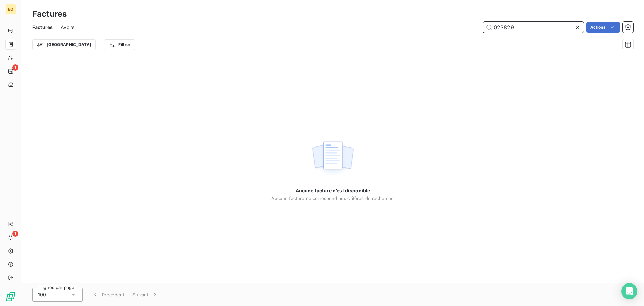  What do you see at coordinates (332, 198) in the screenshot?
I see `span: Aucune facture ne correspond aux critères de recherche` at bounding box center [332, 198].